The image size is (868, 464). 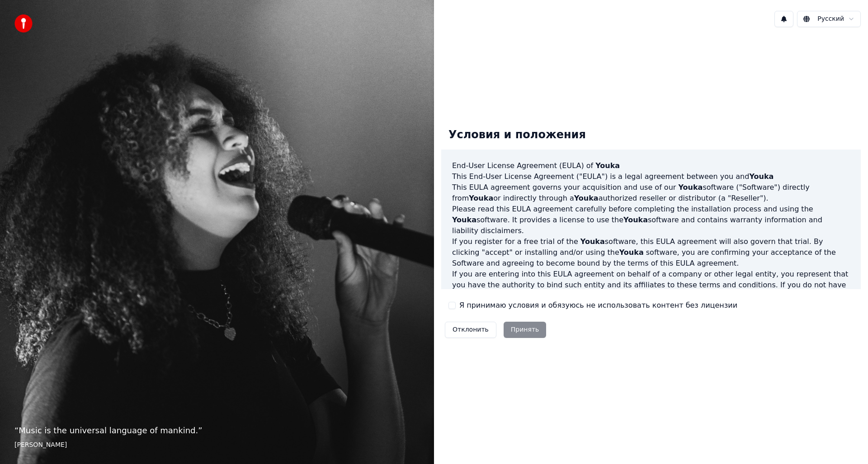 I want to click on label: Я принимаю условия и обязуюсь не использовать контент без лицензии, so click(x=598, y=306).